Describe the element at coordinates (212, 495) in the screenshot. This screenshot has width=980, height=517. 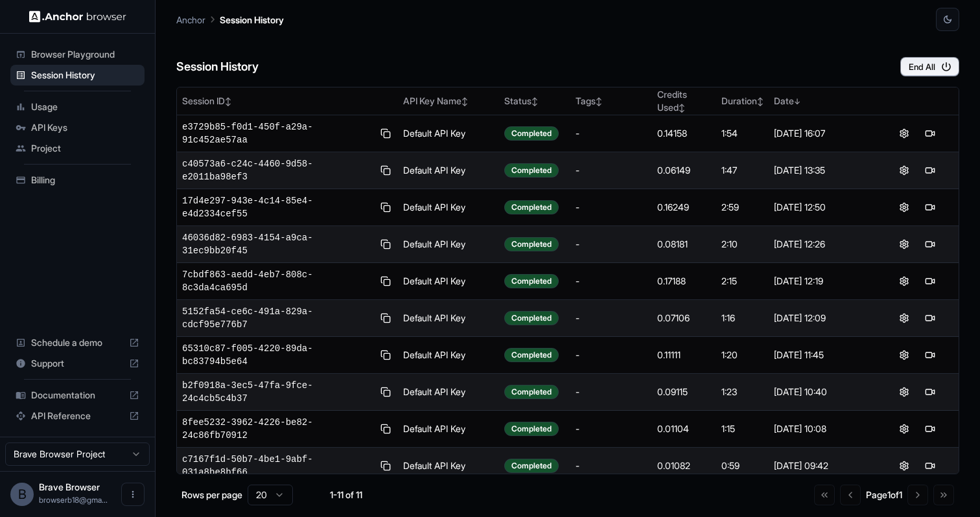
I see `p: Rows per page` at that location.